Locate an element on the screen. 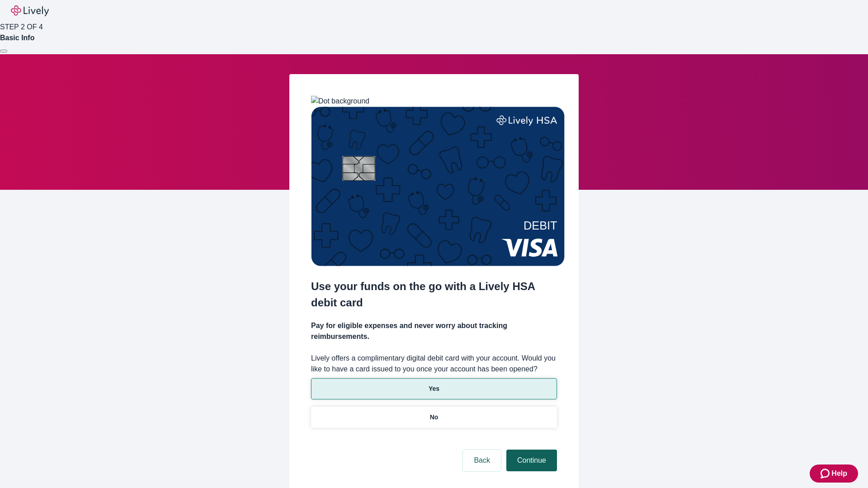  button: Zendesk support iconHelp is located at coordinates (833, 474).